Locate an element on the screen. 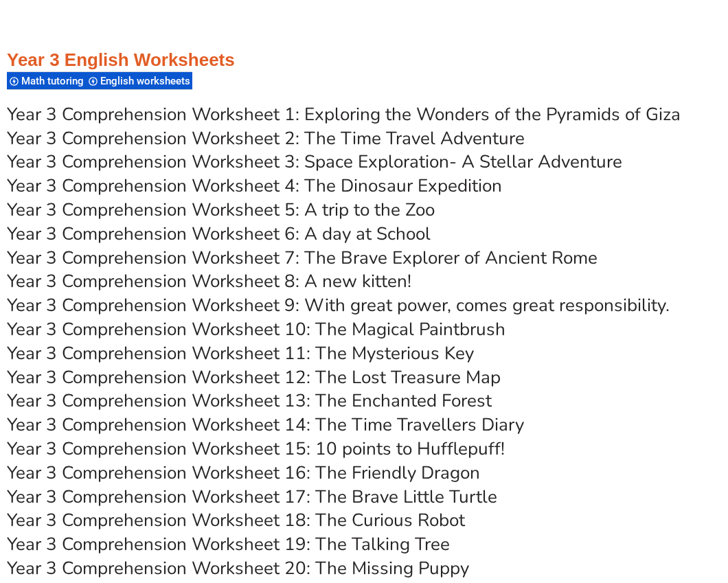  a: Year 3 Comprehension Worksheet 19: The Talking Tree is located at coordinates (228, 543).